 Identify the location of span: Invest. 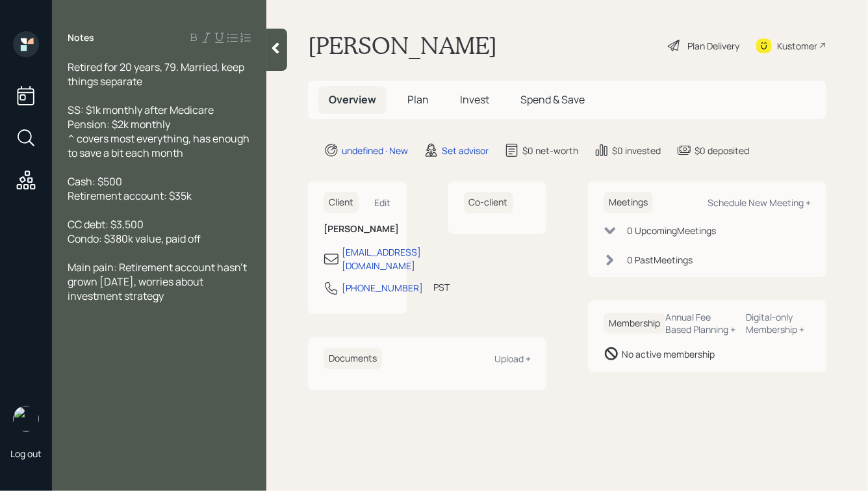
(475, 99).